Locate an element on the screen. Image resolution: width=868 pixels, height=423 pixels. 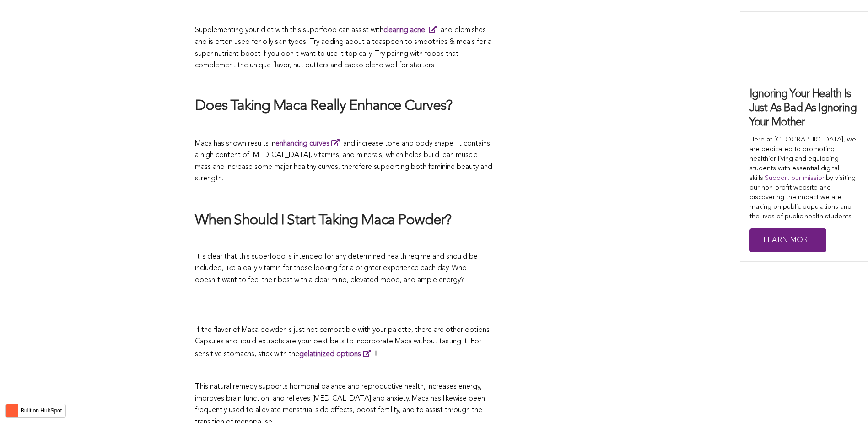
a: gelatinized options is located at coordinates (337, 355).